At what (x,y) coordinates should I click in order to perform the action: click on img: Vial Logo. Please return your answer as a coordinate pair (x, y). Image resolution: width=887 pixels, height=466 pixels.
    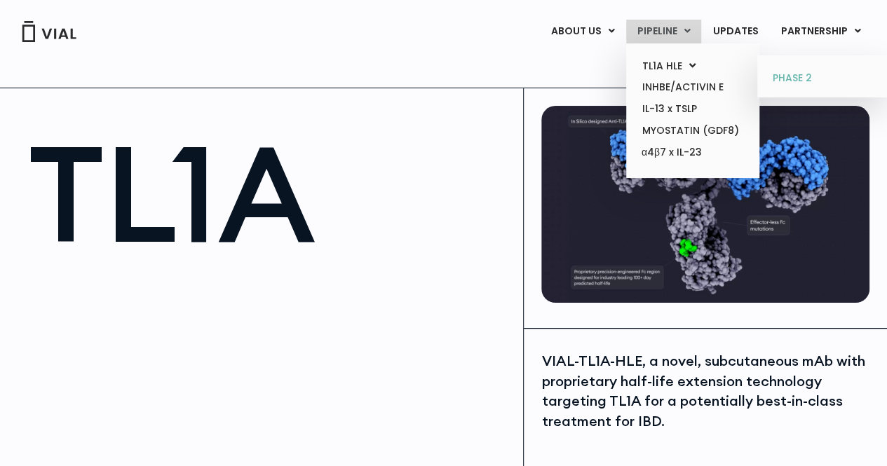
    Looking at the image, I should click on (49, 32).